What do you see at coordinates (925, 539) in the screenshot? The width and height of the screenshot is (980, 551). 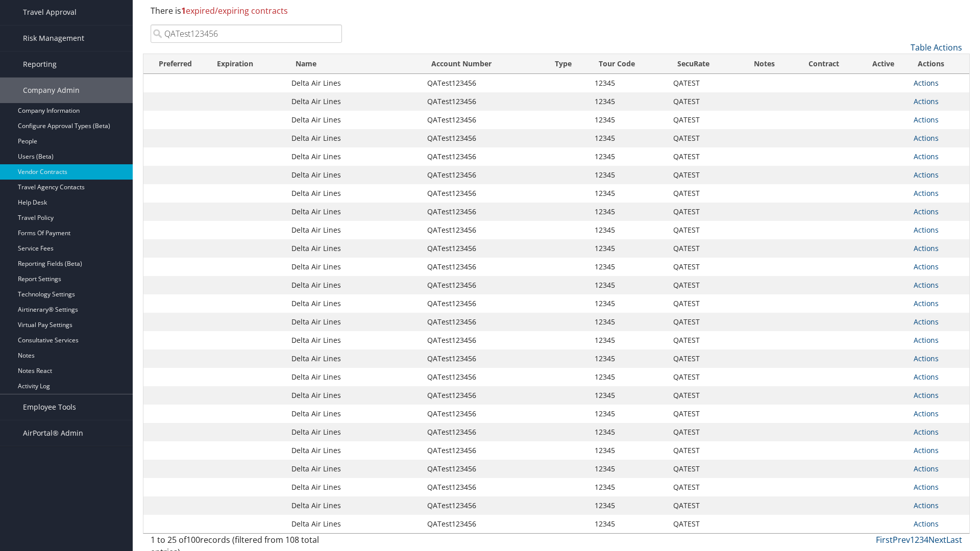 I see `a: 4` at bounding box center [925, 539].